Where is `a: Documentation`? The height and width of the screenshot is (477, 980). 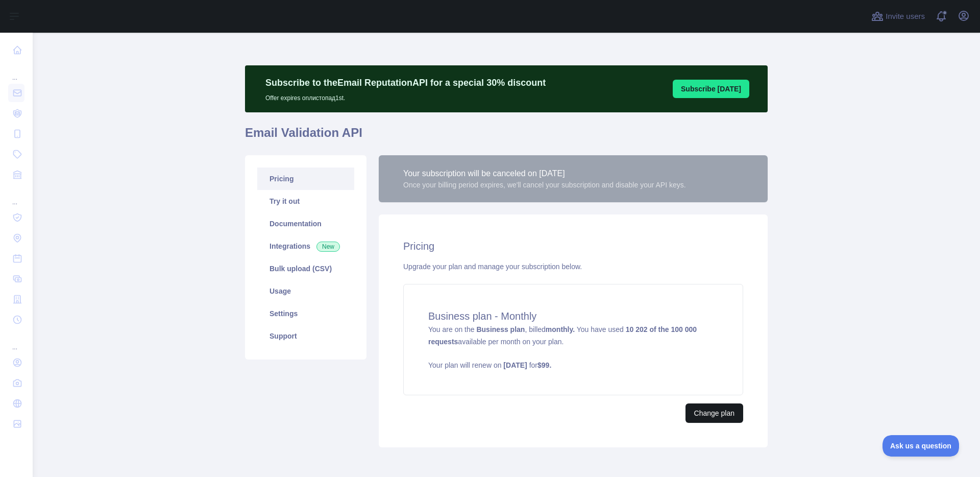 a: Documentation is located at coordinates (305, 224).